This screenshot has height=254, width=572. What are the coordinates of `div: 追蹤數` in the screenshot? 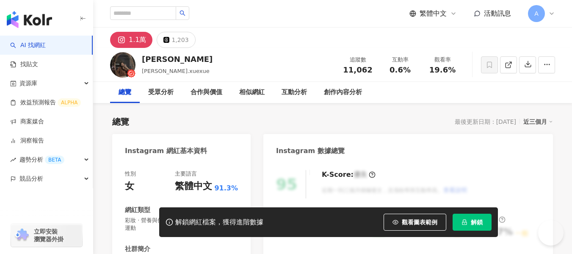 It's located at (358, 60).